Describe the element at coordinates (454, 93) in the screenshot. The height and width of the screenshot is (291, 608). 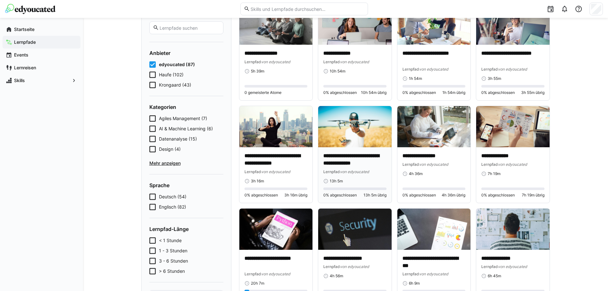
I see `span: 1h 54m übrig` at that location.